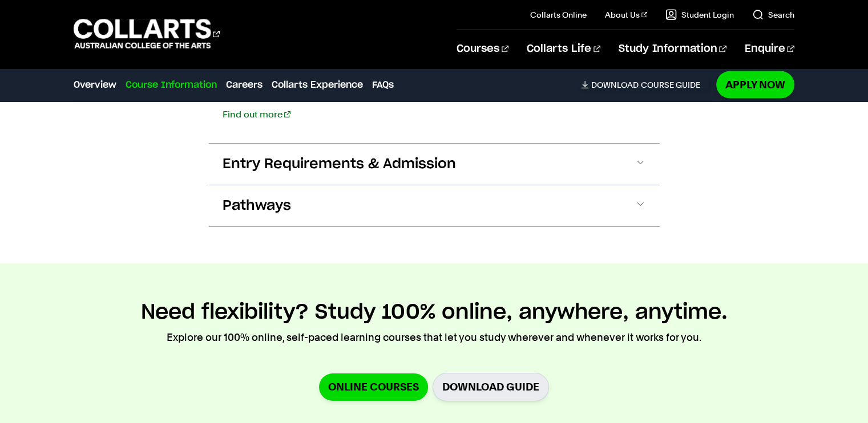 This screenshot has width=868, height=423. I want to click on a: Collarts Online, so click(558, 15).